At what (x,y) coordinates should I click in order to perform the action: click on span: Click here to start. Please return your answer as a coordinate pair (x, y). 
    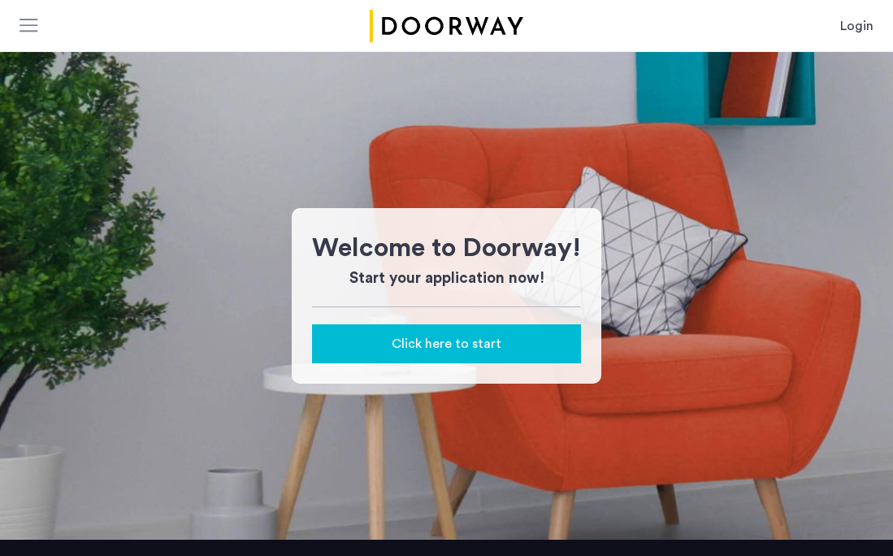
    Looking at the image, I should click on (446, 344).